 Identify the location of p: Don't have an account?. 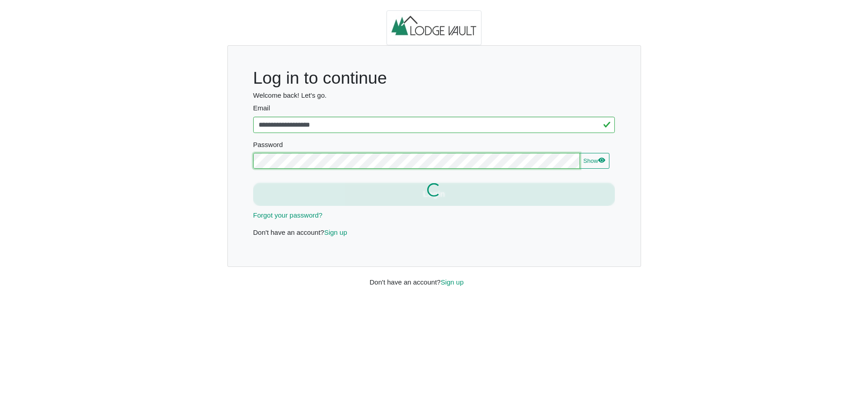
(434, 232).